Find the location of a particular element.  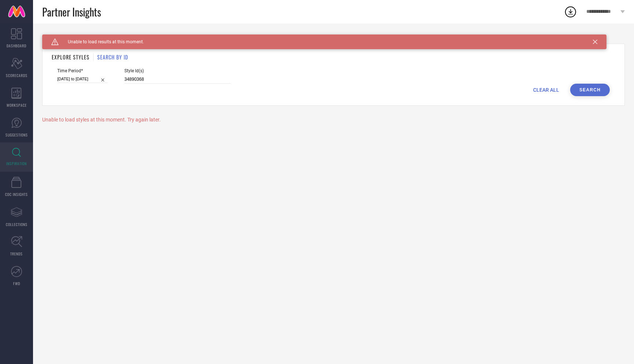

span: INSPIRATION is located at coordinates (17, 163).